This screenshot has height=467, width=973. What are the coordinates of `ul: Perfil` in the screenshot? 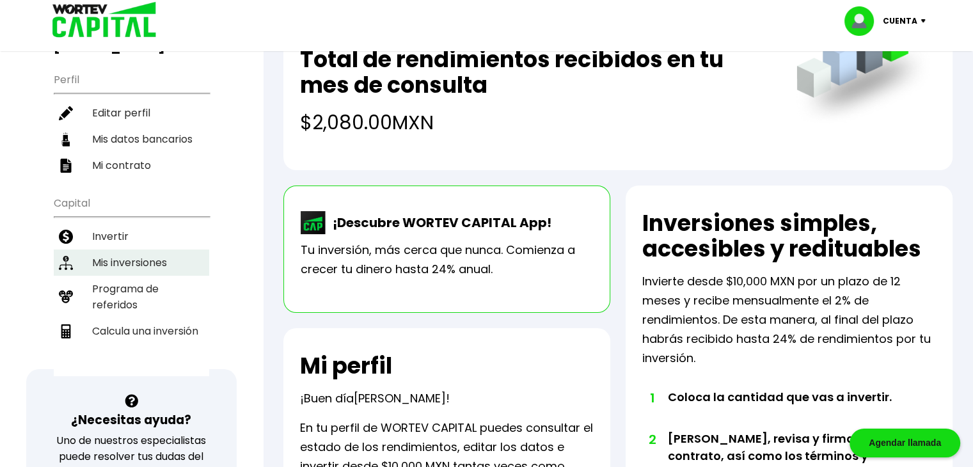 It's located at (131, 122).